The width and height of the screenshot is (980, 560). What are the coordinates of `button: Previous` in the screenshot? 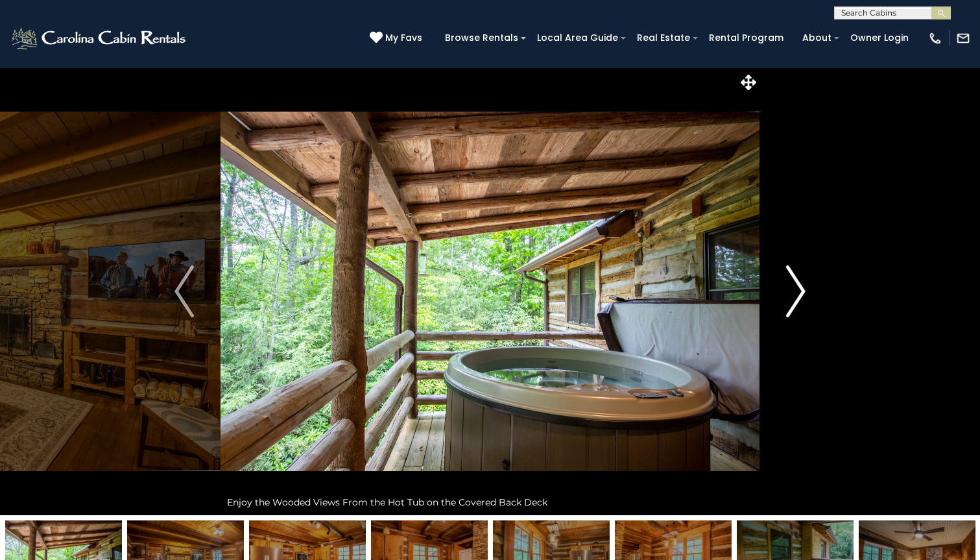 It's located at (184, 291).